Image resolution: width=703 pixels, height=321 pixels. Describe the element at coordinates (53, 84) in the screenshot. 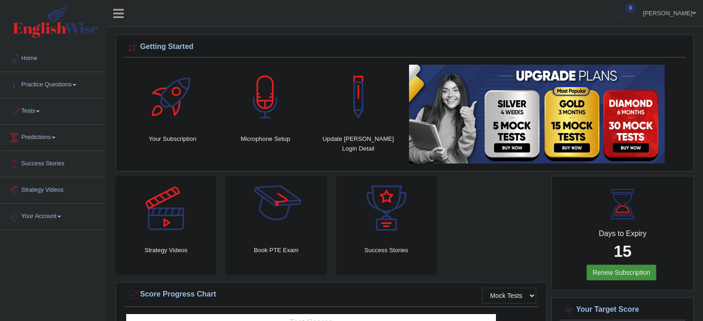

I see `a: Practice Questions` at that location.